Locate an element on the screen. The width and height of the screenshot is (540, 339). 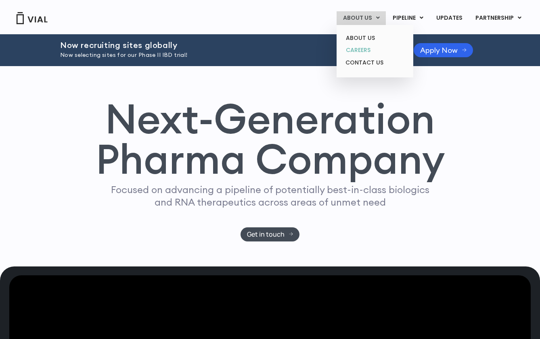
span: Get in touch is located at coordinates (265, 234).